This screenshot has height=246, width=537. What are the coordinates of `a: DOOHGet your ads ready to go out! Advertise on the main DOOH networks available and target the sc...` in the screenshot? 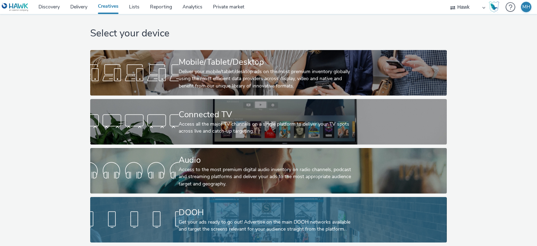 It's located at (268, 220).